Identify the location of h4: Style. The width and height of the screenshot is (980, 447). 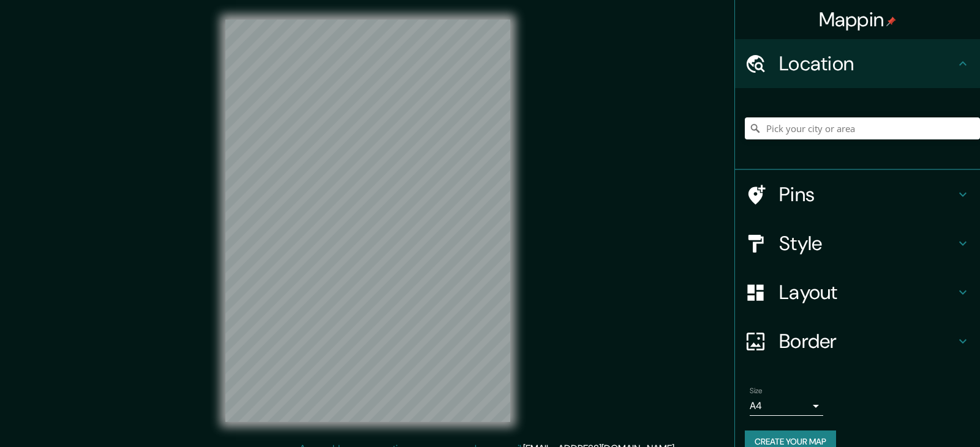
(867, 243).